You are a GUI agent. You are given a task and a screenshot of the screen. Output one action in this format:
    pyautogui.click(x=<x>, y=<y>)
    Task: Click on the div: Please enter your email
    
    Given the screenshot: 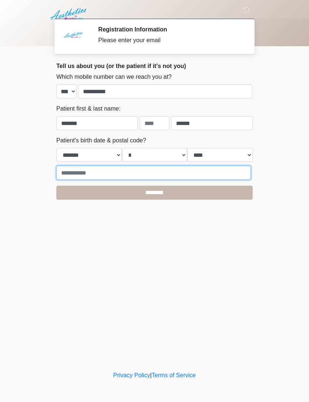 What is the action you would take?
    pyautogui.click(x=169, y=40)
    